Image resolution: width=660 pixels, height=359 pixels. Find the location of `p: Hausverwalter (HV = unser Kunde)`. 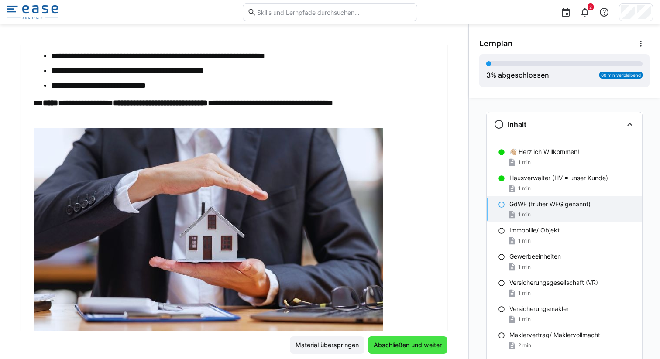

p: Hausverwalter (HV = unser Kunde) is located at coordinates (559, 178).